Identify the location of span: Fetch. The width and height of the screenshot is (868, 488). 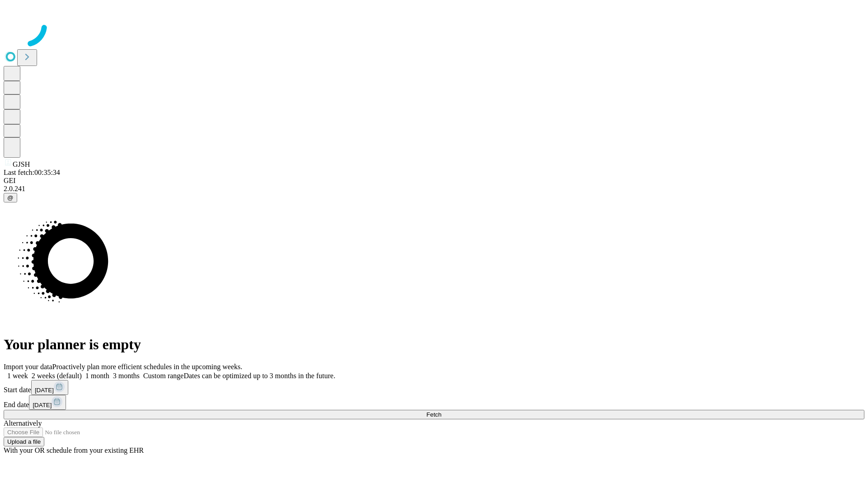
(434, 414).